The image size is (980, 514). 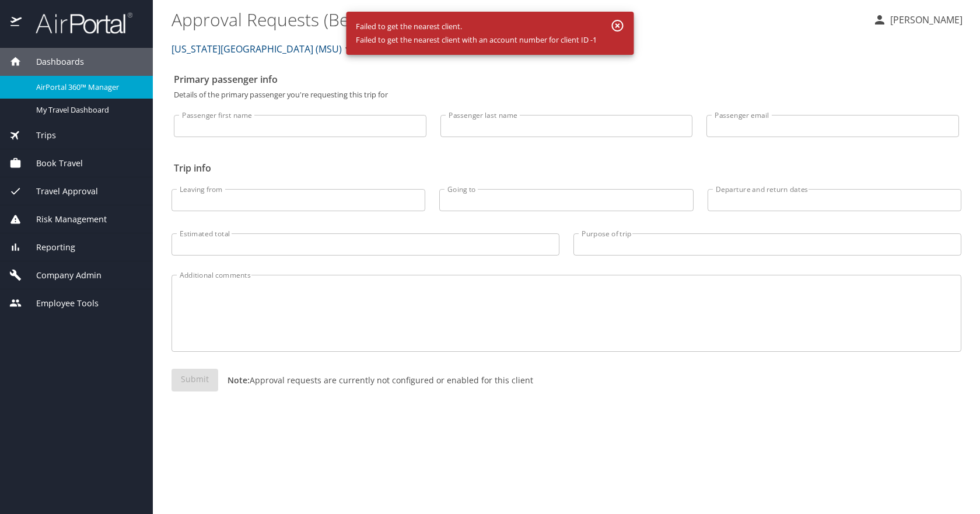 I want to click on span: Employee Tools, so click(x=60, y=303).